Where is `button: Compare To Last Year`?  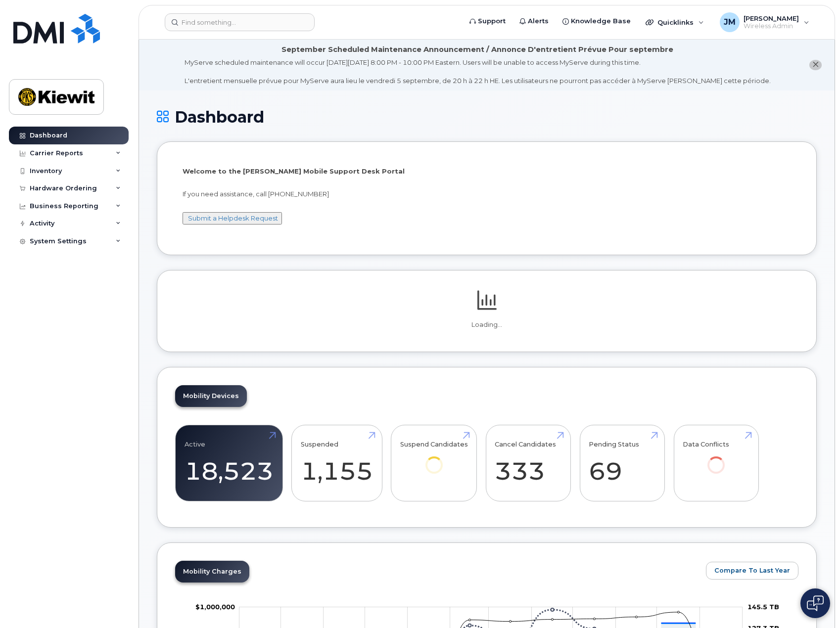 button: Compare To Last Year is located at coordinates (751, 570).